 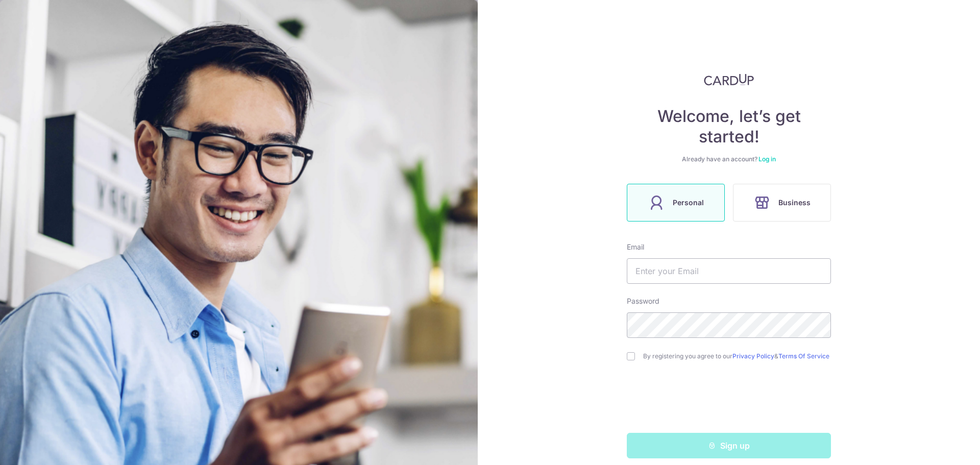 What do you see at coordinates (804, 356) in the screenshot?
I see `a: Terms Of Service` at bounding box center [804, 356].